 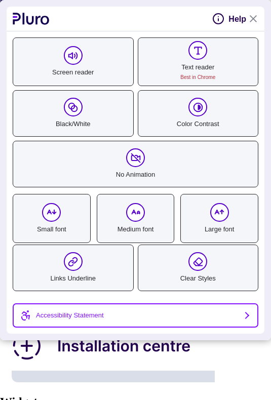 What do you see at coordinates (198, 124) in the screenshot?
I see `span: Color Contrast` at bounding box center [198, 124].